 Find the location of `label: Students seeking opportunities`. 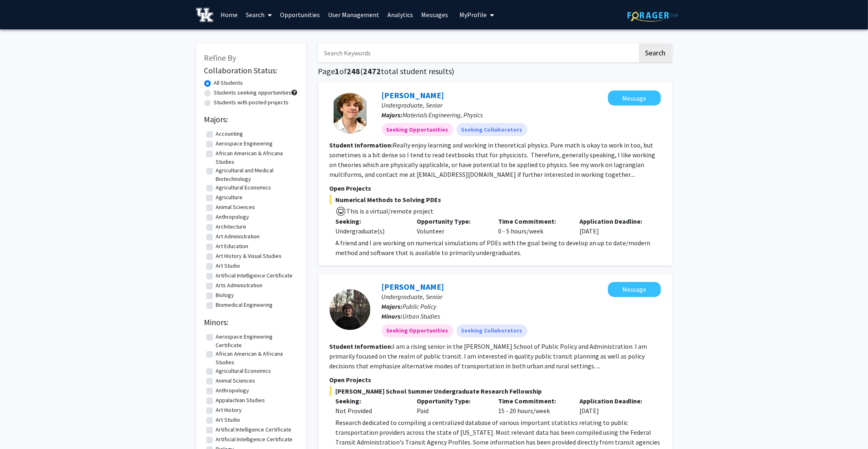

label: Students seeking opportunities is located at coordinates (253, 93).